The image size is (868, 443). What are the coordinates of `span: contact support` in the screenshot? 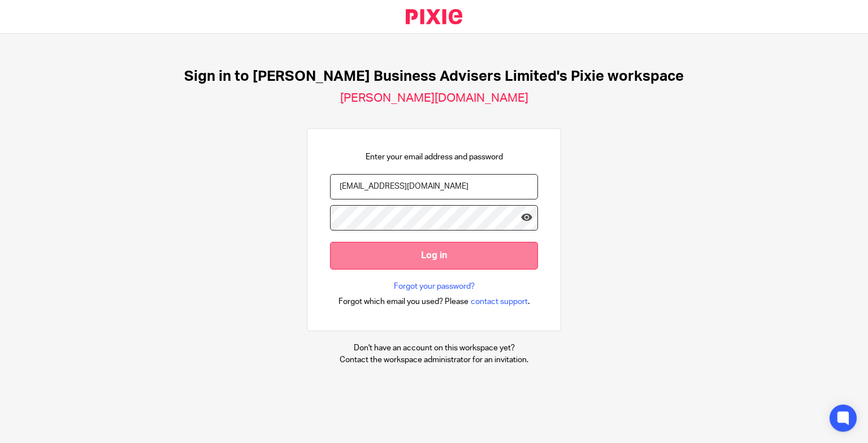 It's located at (499, 301).